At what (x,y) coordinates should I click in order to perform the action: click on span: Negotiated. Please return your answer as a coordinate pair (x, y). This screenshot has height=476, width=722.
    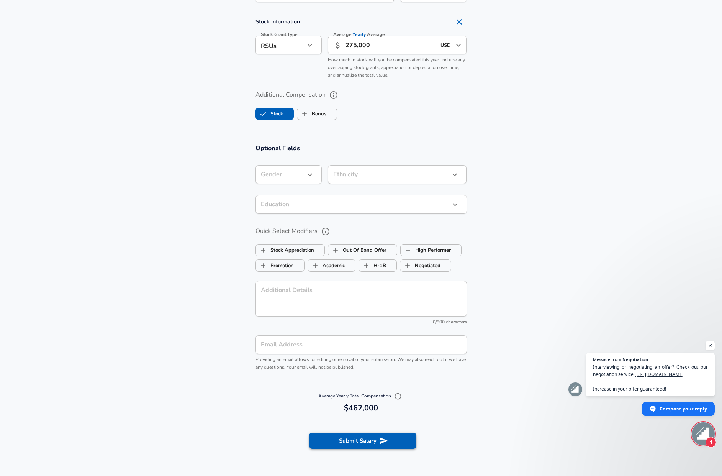
    Looking at the image, I should click on (408, 266).